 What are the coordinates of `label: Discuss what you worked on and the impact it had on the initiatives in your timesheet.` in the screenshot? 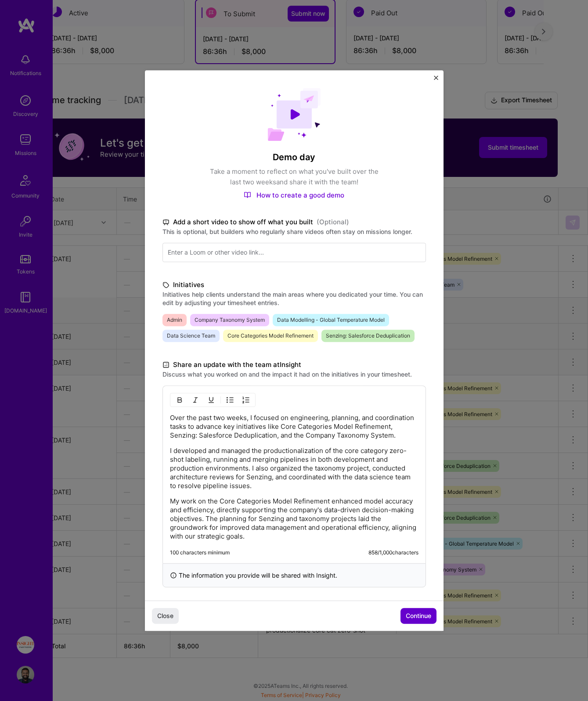 It's located at (294, 374).